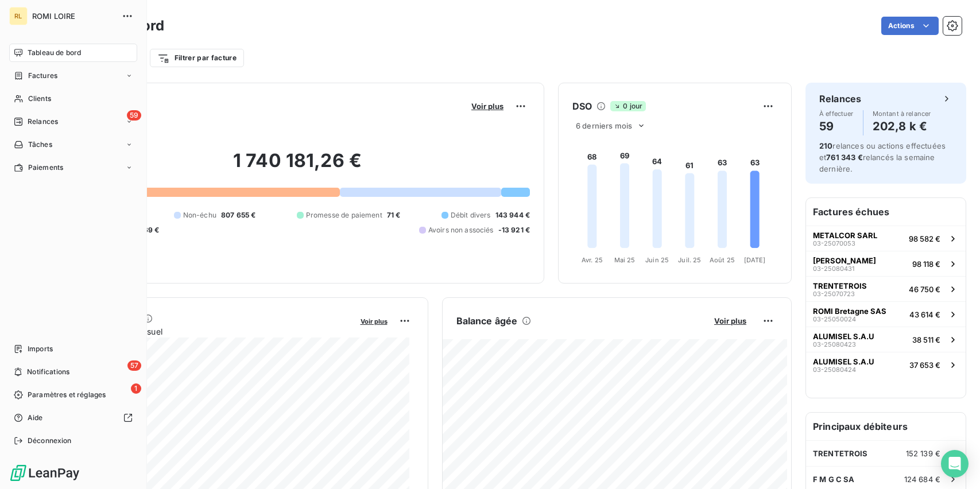 This screenshot has width=980, height=489. I want to click on span: 6 derniers mois, so click(604, 125).